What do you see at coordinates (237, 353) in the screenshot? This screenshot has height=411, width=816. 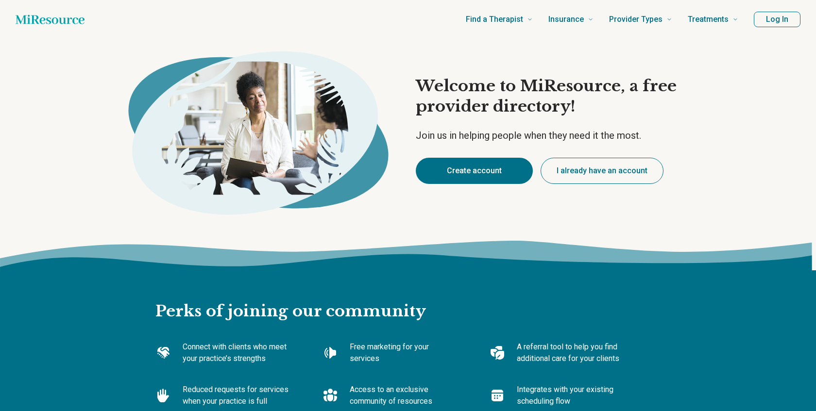 I see `p: Connect with clients who meet your practice’s strengths` at bounding box center [237, 353].